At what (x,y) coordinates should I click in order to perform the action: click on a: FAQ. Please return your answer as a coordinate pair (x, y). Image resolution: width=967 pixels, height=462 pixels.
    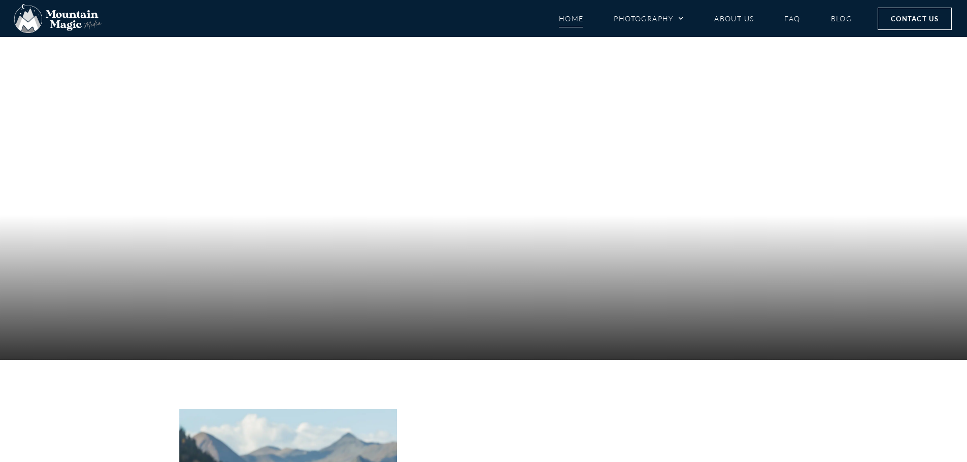
    Looking at the image, I should click on (792, 18).